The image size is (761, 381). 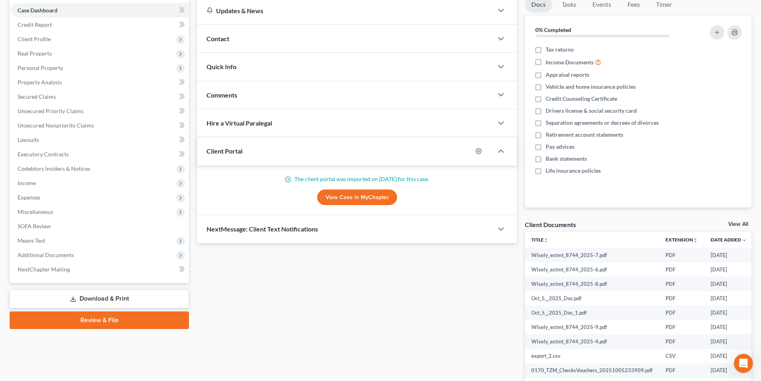 I want to click on span: Hire a Virtual Paralegal, so click(x=239, y=123).